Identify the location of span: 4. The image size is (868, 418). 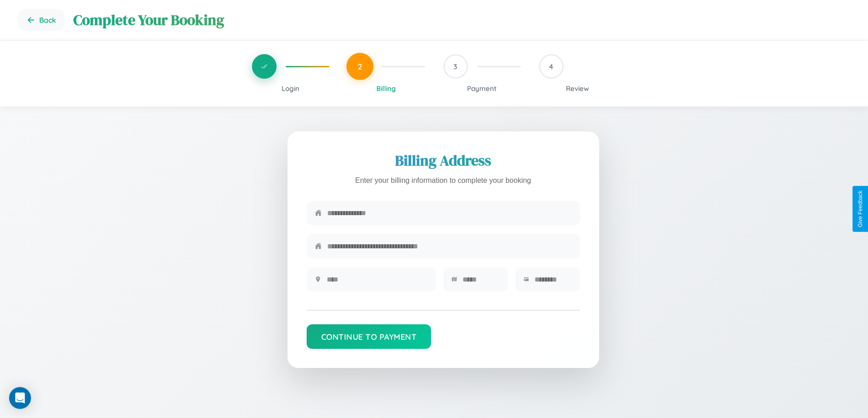
(551, 67).